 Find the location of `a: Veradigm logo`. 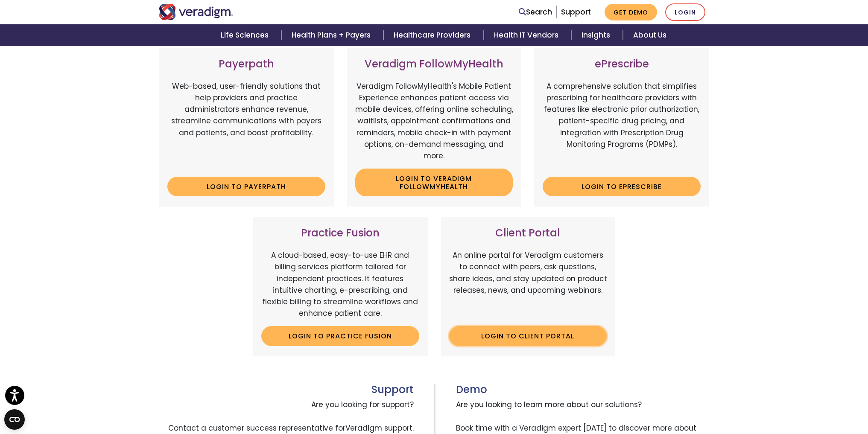

a: Veradigm logo is located at coordinates (196, 12).